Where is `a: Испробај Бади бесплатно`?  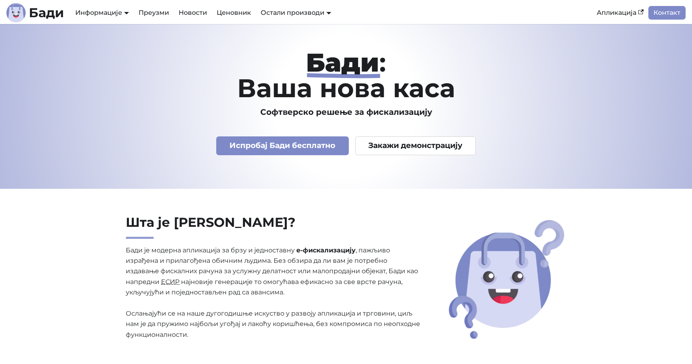 a: Испробај Бади бесплатно is located at coordinates (282, 146).